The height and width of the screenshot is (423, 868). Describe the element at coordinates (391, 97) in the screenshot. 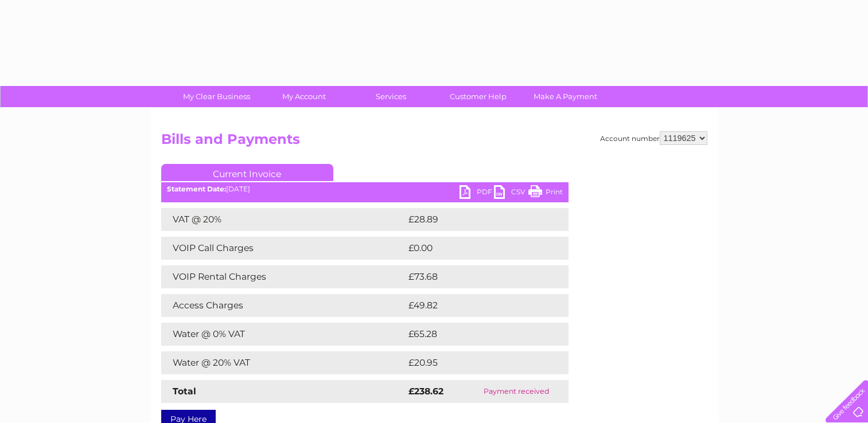

I see `a: Services` at that location.